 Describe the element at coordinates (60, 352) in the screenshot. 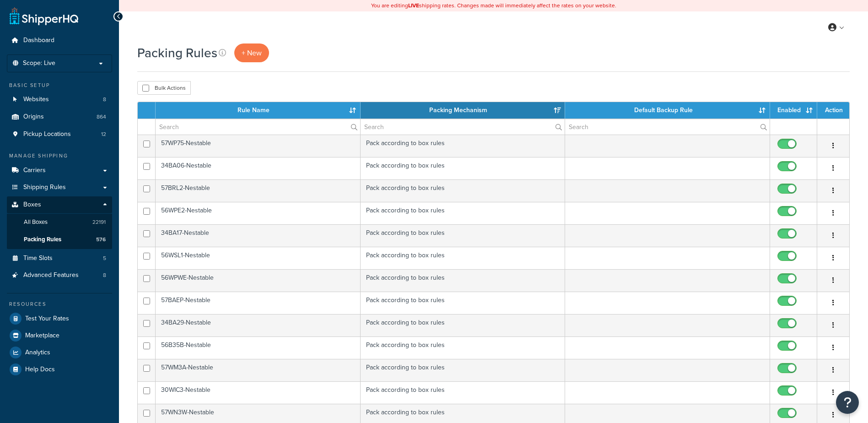

I see `li: Analytics` at that location.